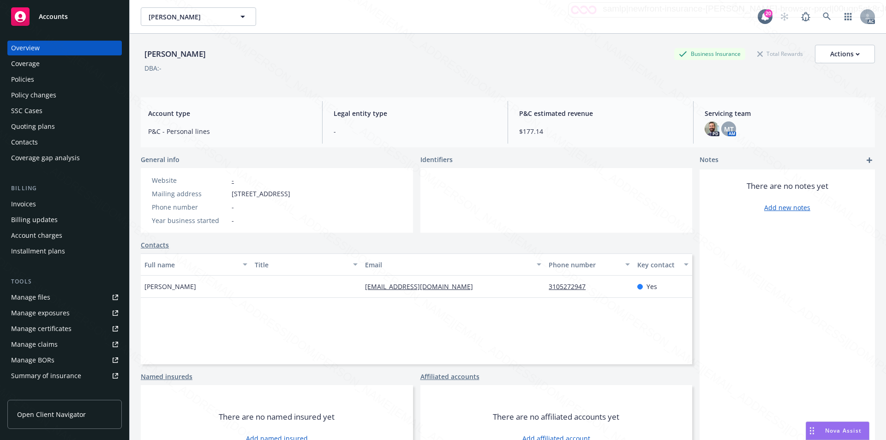 The image size is (886, 440). Describe the element at coordinates (415, 113) in the screenshot. I see `span: Legal entity type` at that location.